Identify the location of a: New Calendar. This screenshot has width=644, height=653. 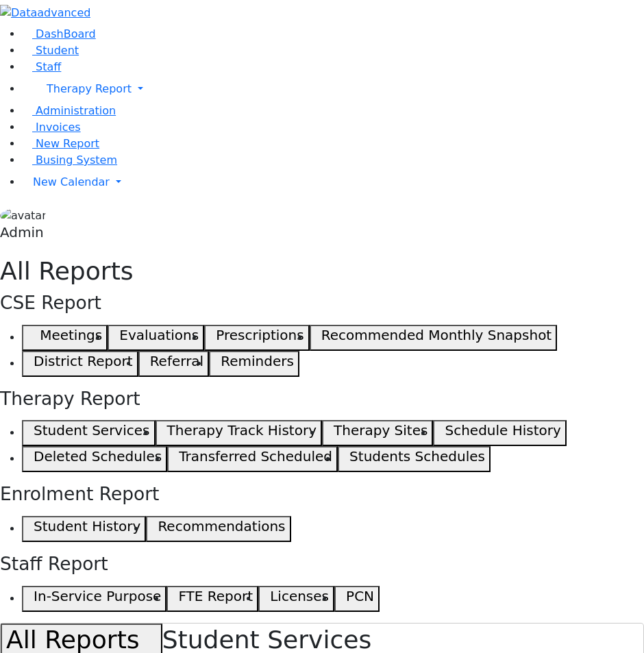
(333, 182).